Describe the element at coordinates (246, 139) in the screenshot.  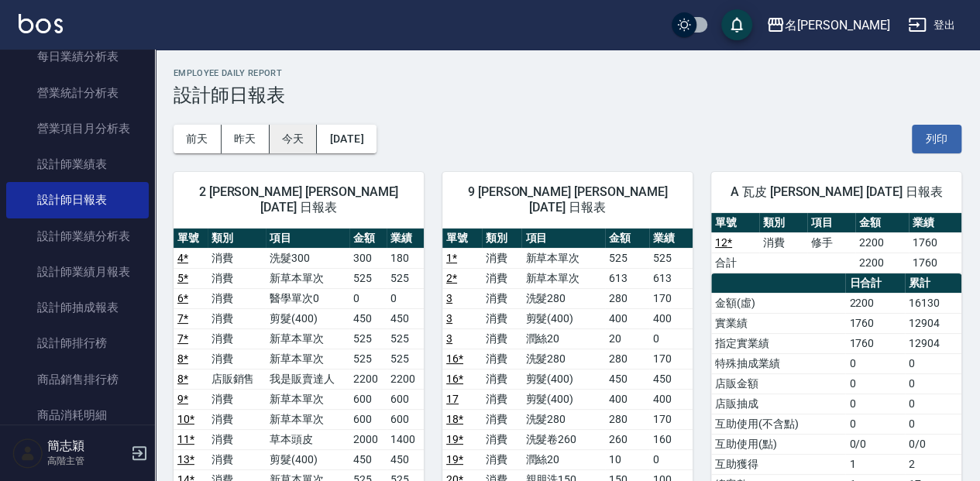
I see `button: 昨天` at that location.